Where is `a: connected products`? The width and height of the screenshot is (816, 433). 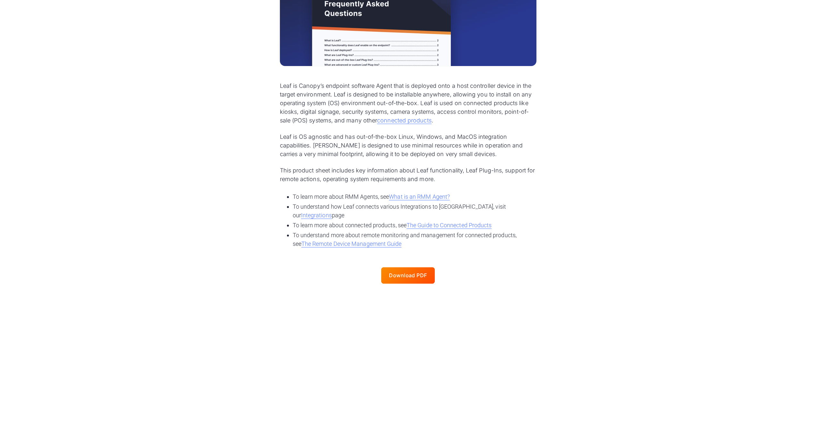 a: connected products is located at coordinates (404, 121).